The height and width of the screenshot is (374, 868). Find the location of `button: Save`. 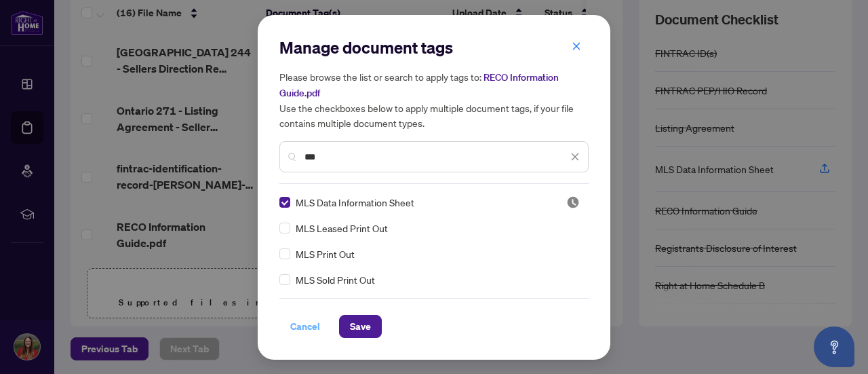

button: Save is located at coordinates (360, 326).